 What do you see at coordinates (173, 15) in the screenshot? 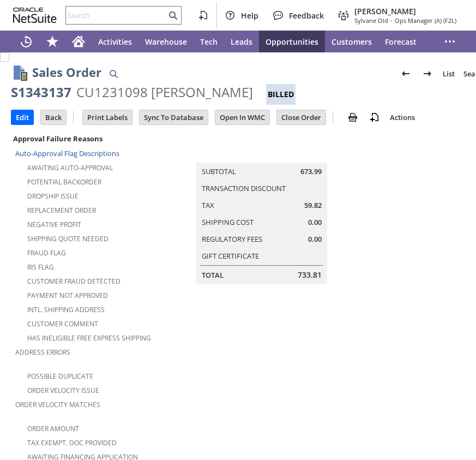
I see `svg: Search` at bounding box center [173, 15].